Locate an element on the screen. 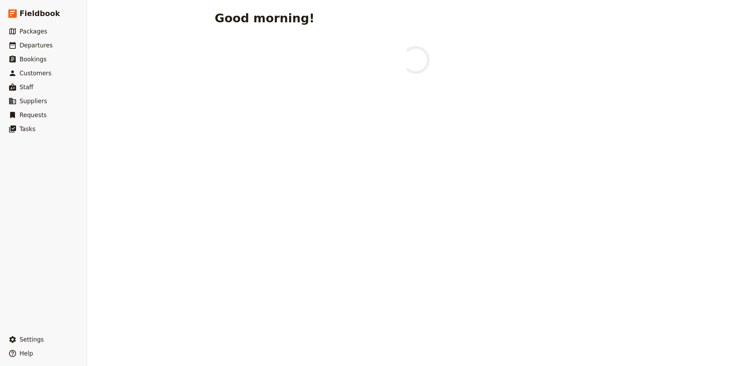  span: Requests is located at coordinates (33, 115).